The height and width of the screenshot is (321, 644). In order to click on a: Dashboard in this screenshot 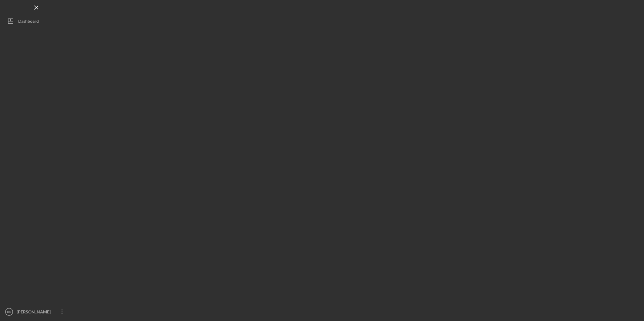, I will do `click(36, 21)`.